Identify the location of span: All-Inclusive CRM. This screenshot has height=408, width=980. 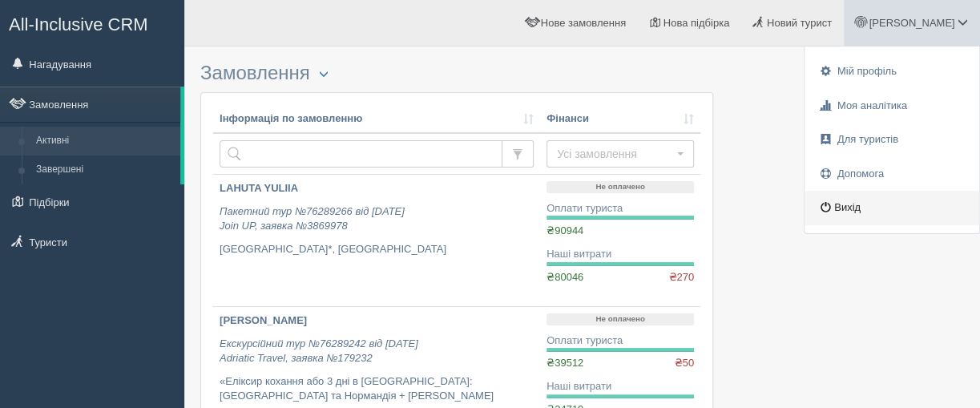
(79, 24).